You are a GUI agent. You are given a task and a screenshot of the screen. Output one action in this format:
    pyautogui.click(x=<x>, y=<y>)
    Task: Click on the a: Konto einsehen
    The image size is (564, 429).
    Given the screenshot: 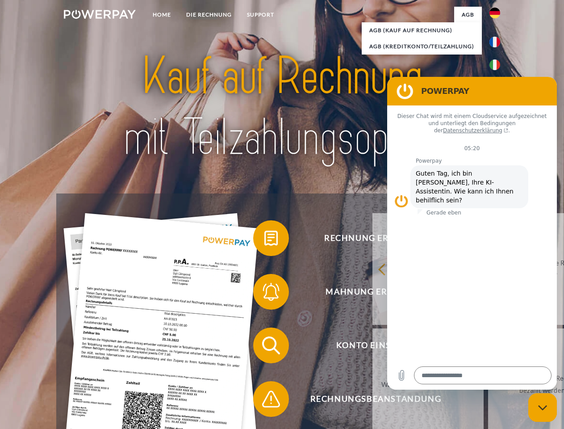 What is the action you would take?
    pyautogui.click(x=370, y=345)
    